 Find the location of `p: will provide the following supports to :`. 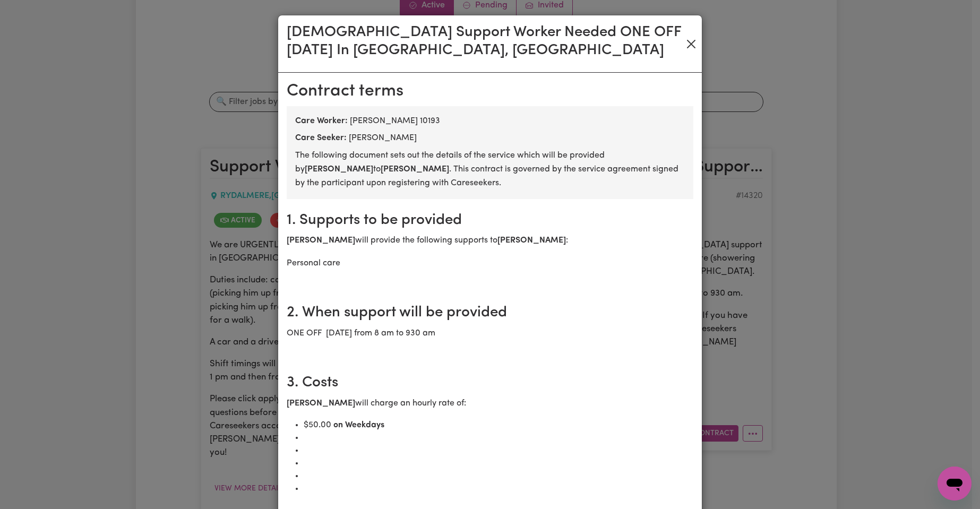

p: will provide the following supports to : is located at coordinates (490, 241).